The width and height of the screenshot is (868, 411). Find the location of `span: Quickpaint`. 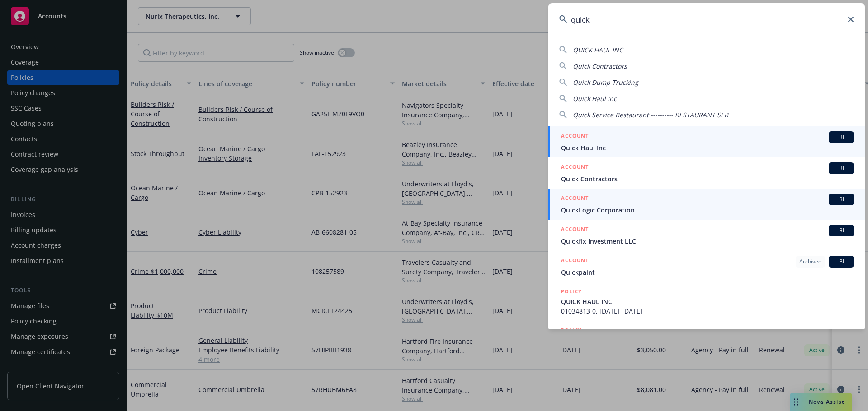

span: Quickpaint is located at coordinates (707, 272).